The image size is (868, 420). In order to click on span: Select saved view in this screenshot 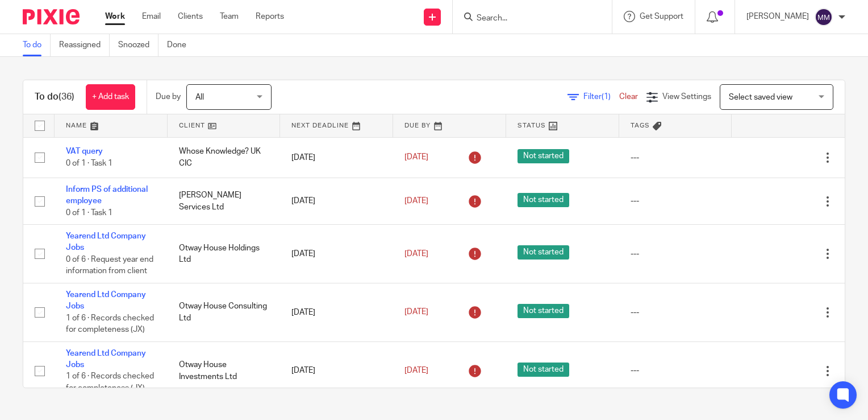, I will do `click(761, 97)`.